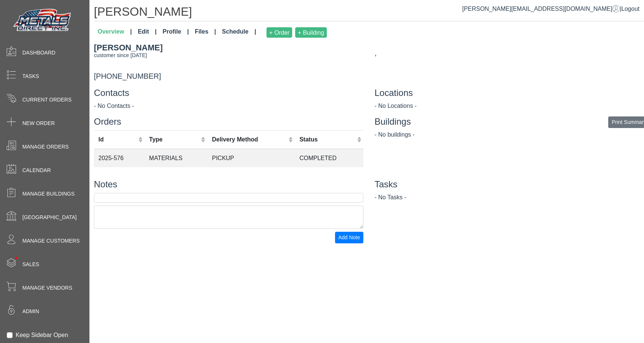 Image resolution: width=644 pixels, height=343 pixels. What do you see at coordinates (205, 32) in the screenshot?
I see `a: Files` at bounding box center [205, 32].